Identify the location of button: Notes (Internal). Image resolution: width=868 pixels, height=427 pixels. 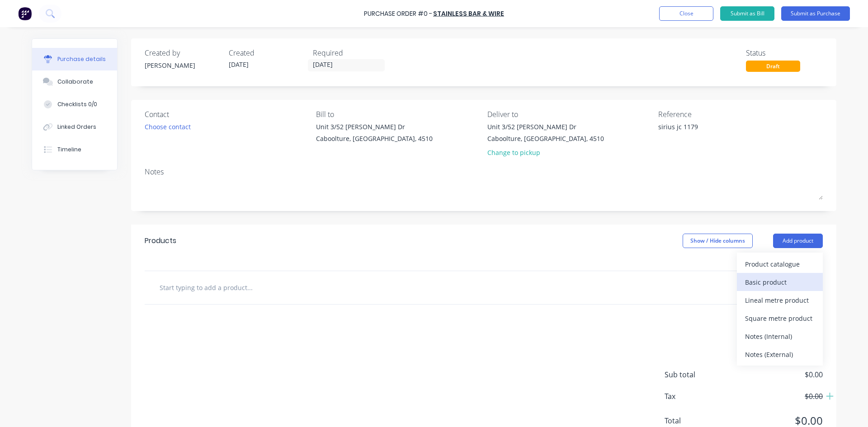
(780, 337).